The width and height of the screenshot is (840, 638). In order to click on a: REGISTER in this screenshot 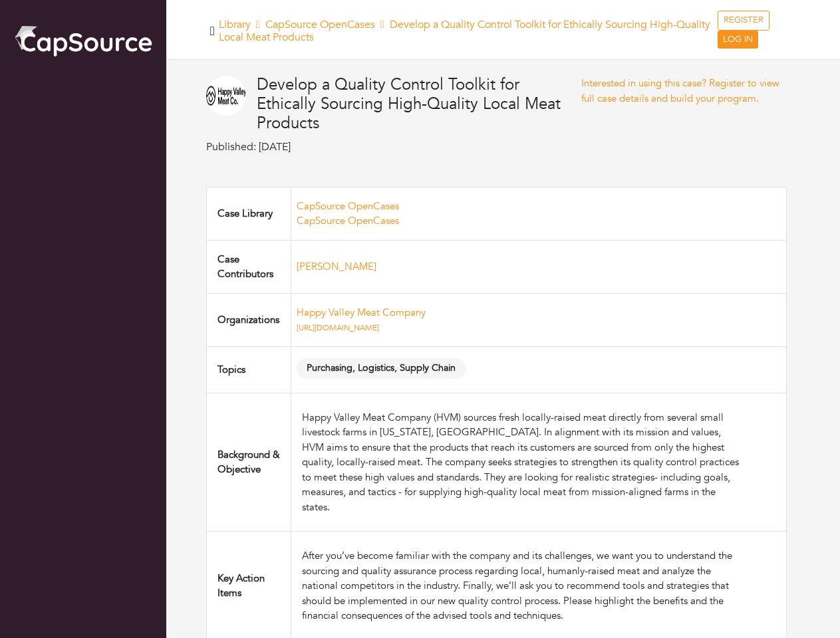, I will do `click(743, 21)`.